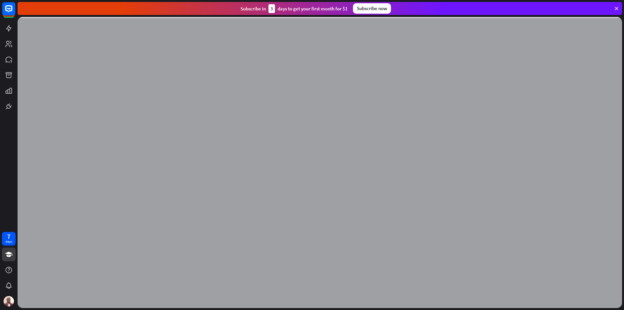 The width and height of the screenshot is (624, 310). What do you see at coordinates (9, 241) in the screenshot?
I see `div: days` at bounding box center [9, 241].